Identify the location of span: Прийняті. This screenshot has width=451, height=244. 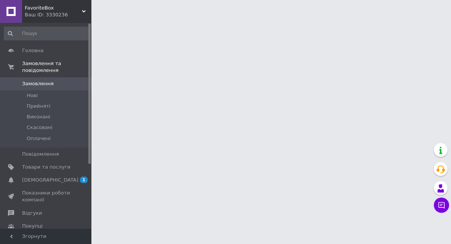
(38, 106).